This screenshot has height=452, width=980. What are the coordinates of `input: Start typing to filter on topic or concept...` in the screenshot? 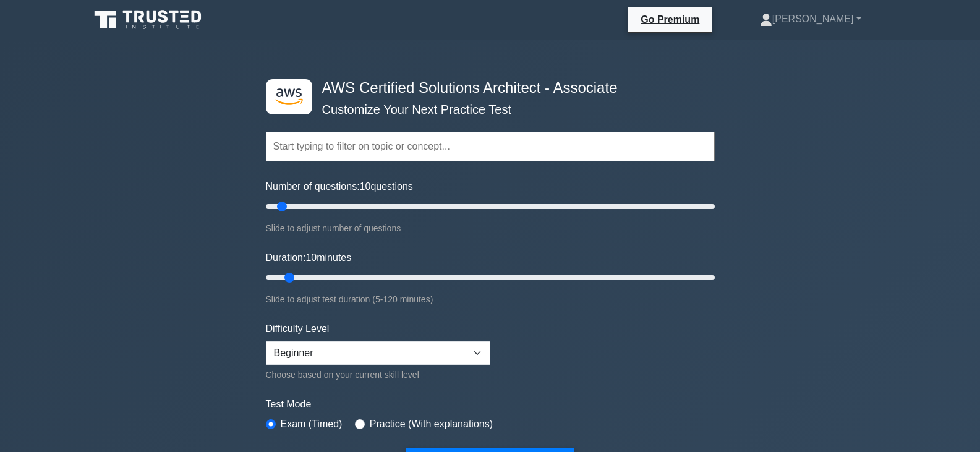 It's located at (490, 147).